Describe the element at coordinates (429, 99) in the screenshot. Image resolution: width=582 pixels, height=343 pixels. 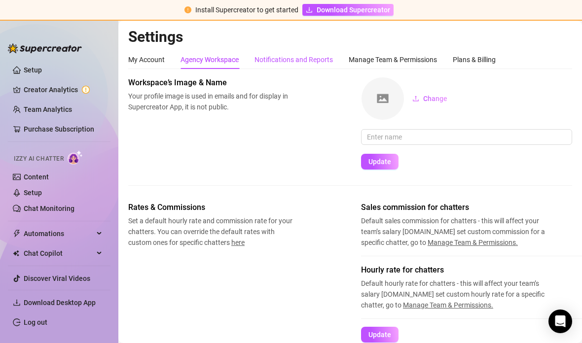
I see `button: Change` at that location.